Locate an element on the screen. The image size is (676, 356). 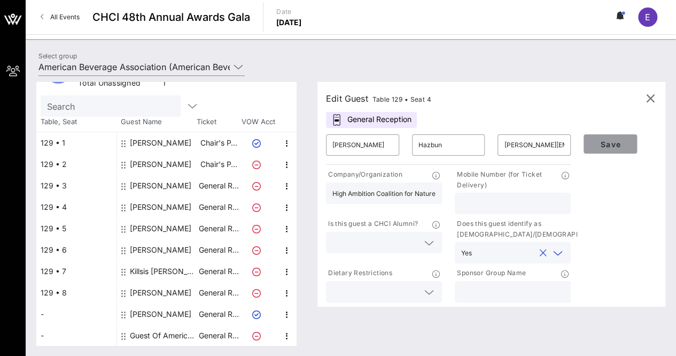
span: Table, Seat is located at coordinates (76, 122).